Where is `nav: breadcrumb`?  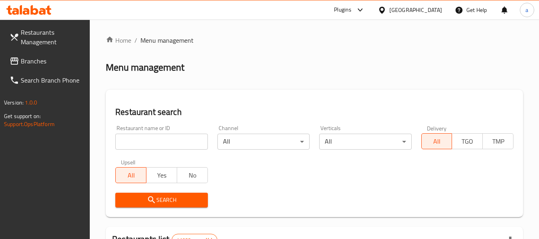 nav: breadcrumb is located at coordinates (315, 40).